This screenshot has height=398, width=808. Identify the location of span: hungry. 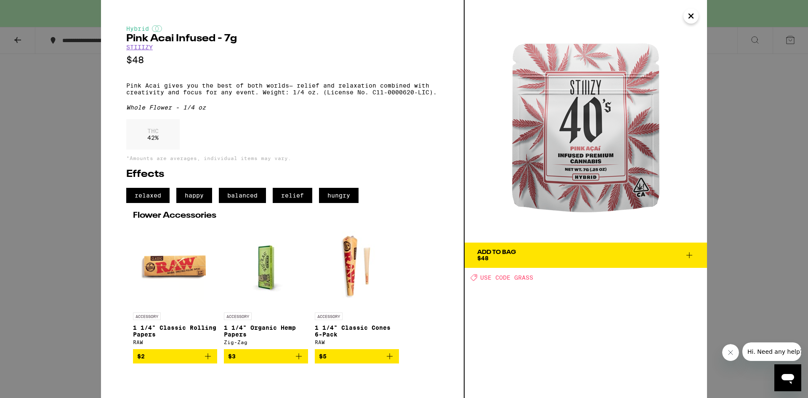
(339, 195).